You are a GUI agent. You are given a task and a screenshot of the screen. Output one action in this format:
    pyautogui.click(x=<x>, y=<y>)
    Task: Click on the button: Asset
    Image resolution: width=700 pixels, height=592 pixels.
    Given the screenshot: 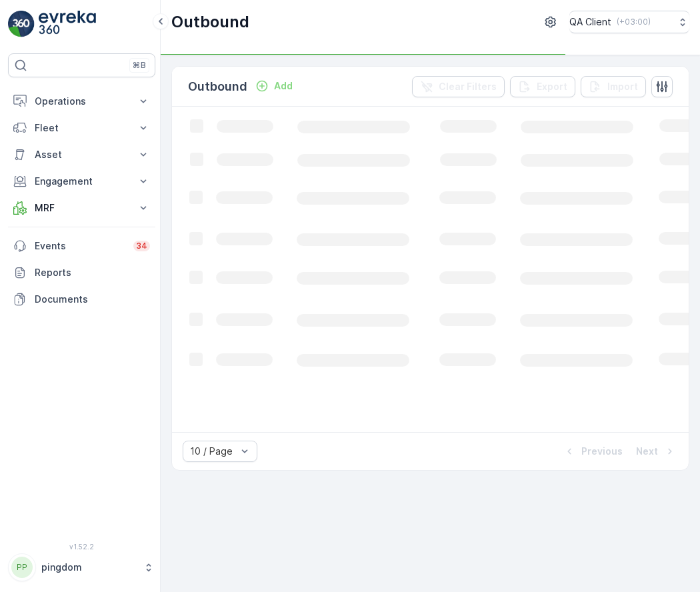 What is the action you would take?
    pyautogui.click(x=81, y=155)
    